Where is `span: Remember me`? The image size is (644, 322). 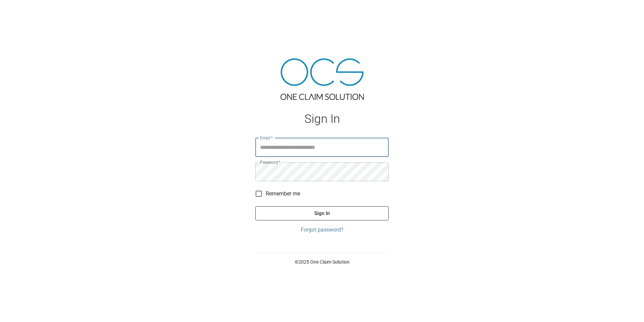 span: Remember me is located at coordinates (283, 194).